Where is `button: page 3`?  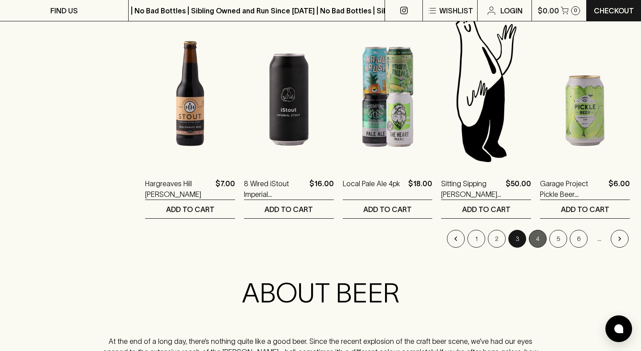 button: page 3 is located at coordinates (518, 239).